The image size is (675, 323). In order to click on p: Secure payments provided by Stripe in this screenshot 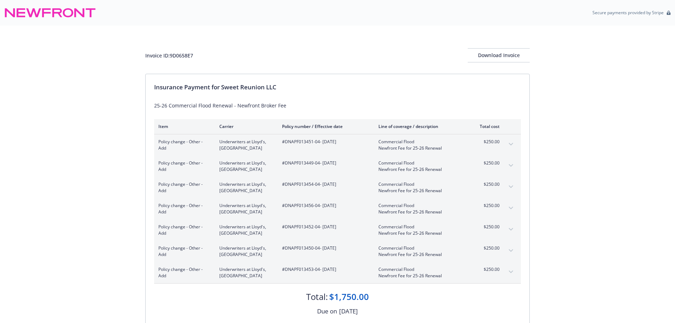, I will do `click(628, 12)`.